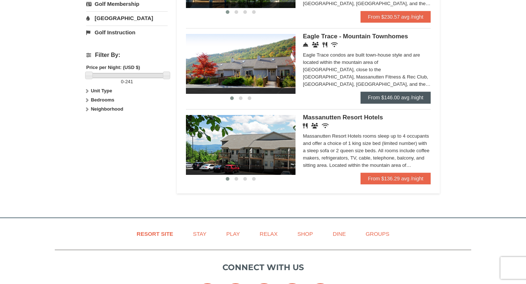  Describe the element at coordinates (113, 67) in the screenshot. I see `strong: Price per Night: (USD $)` at that location.